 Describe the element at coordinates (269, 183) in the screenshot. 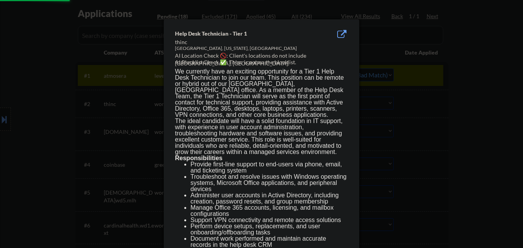

I see `li: Troubleshoot and resolve issues with Windows operating systems, Microsoft Office applications, an...` at that location.